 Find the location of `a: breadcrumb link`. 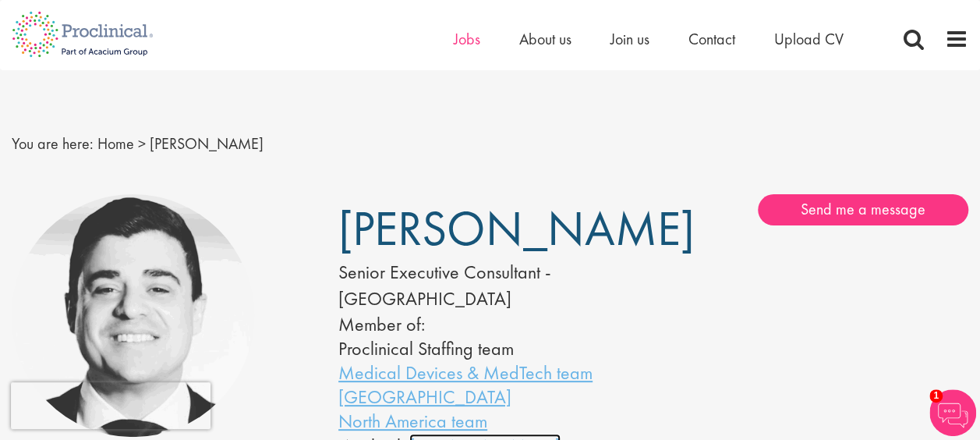

a: breadcrumb link is located at coordinates (115, 144).